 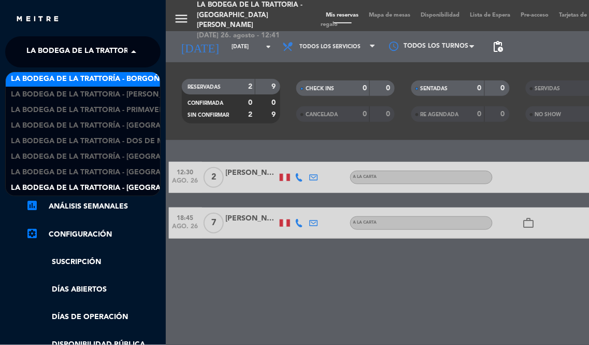 I want to click on span: La Bodega de la Trattoria - Dos de Mayo, so click(x=95, y=141).